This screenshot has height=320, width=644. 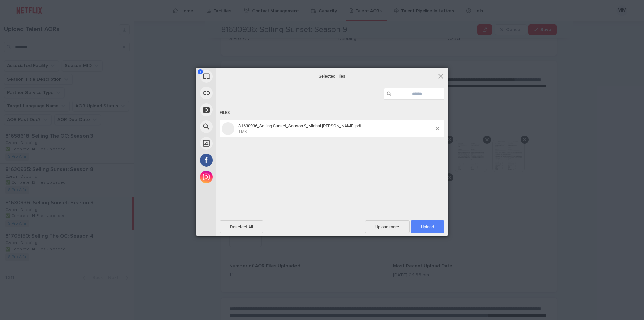 What do you see at coordinates (428, 227) in the screenshot?
I see `span: Upload` at bounding box center [428, 227].